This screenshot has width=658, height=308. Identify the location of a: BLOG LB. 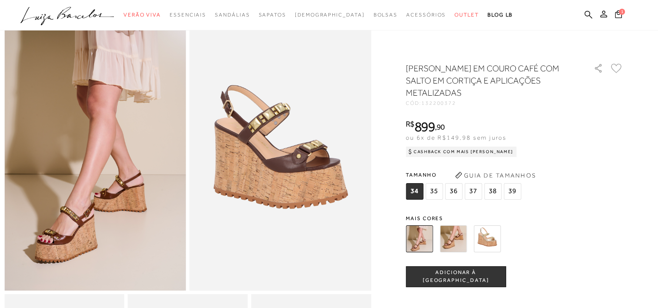
(500, 15).